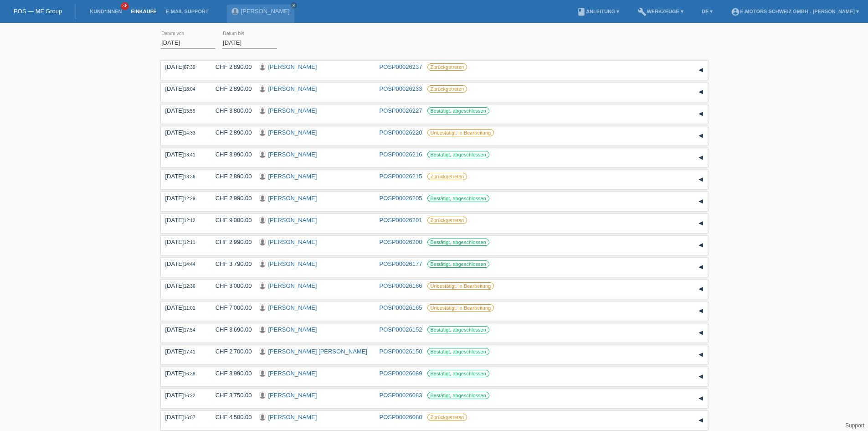 The width and height of the screenshot is (868, 431). What do you see at coordinates (401, 176) in the screenshot?
I see `a: POSP00026215` at bounding box center [401, 176].